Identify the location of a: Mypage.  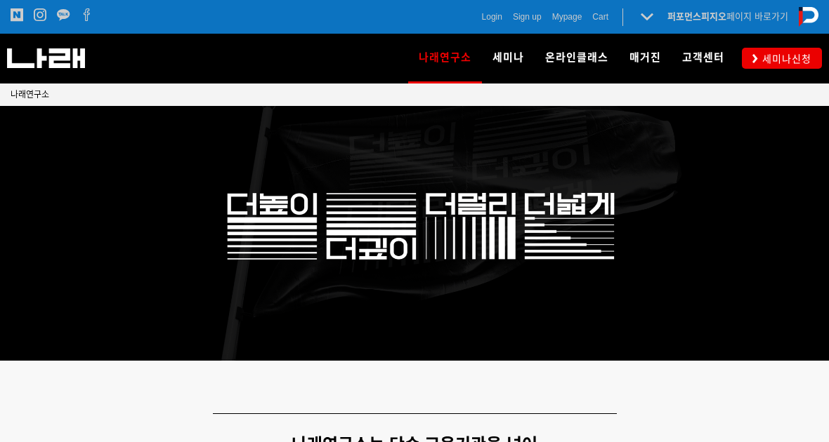
(567, 17).